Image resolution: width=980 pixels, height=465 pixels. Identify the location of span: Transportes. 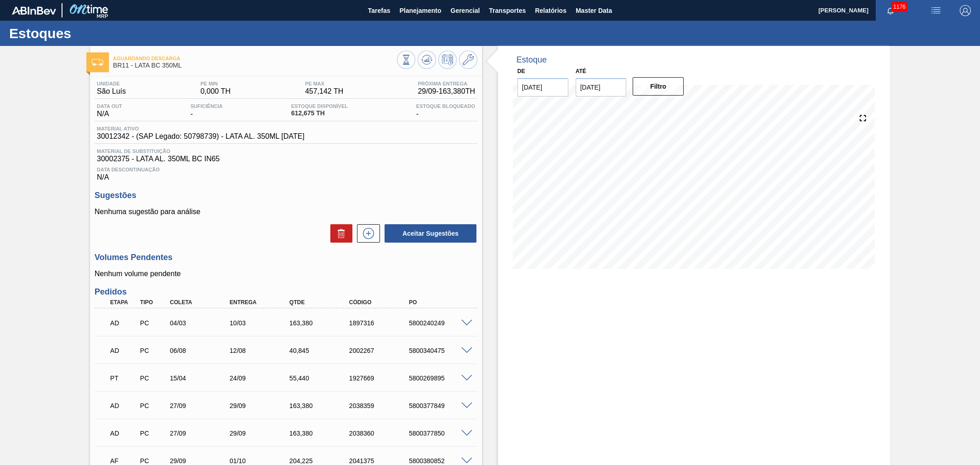
(508, 11).